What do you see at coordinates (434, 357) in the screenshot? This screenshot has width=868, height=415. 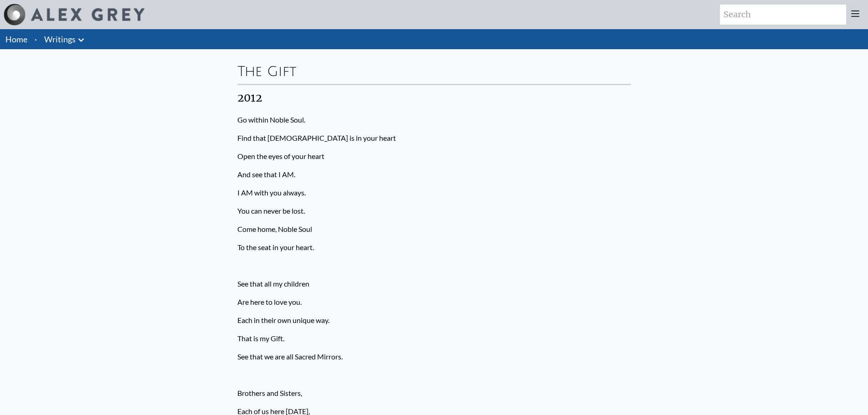 I see `p: See that we are all Sacred Mirrors.` at bounding box center [434, 357].